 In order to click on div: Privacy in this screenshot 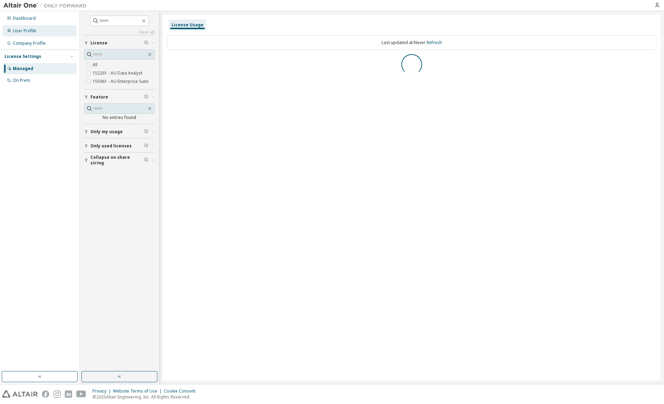, I will do `click(103, 391)`.